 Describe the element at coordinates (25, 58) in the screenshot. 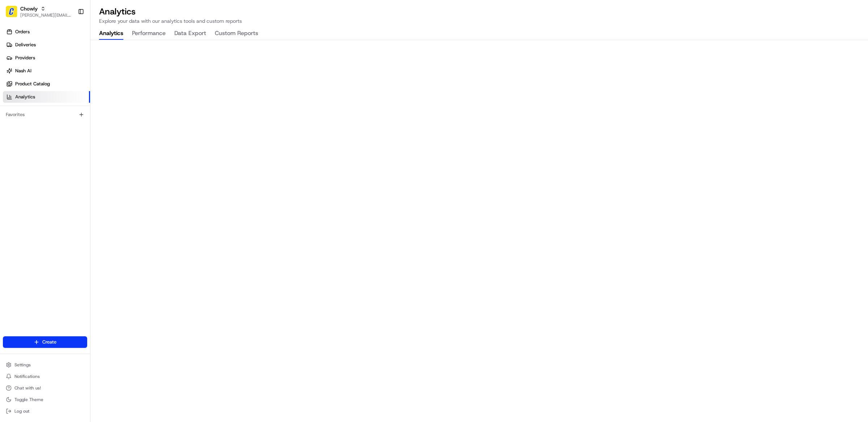

I see `span: Providers` at that location.